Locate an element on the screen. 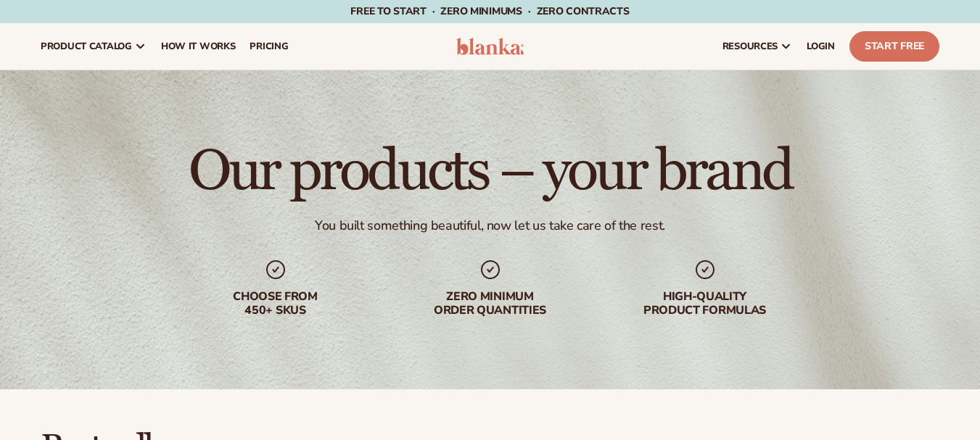  a: Start Free is located at coordinates (894, 46).